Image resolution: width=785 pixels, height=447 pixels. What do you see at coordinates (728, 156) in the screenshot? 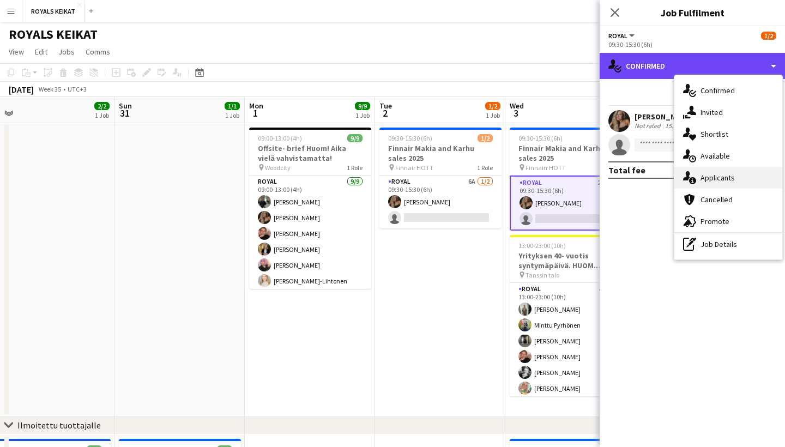
I see `div: Available` at bounding box center [728, 156].